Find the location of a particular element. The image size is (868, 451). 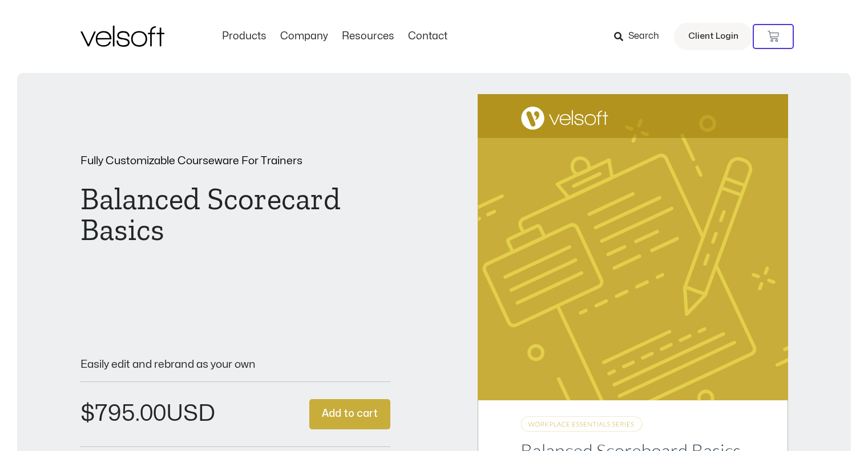

a: ContactMenu Toggle is located at coordinates (428, 37).